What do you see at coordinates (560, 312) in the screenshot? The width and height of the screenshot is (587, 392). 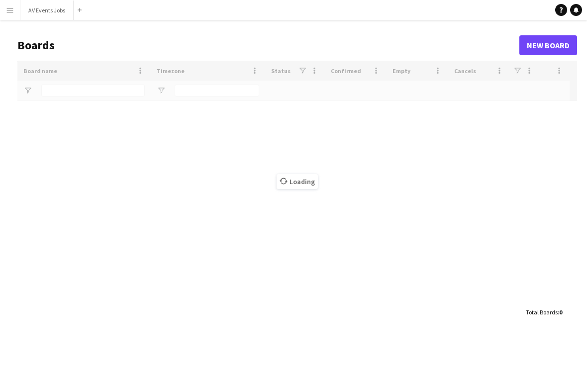 I see `span: 0` at bounding box center [560, 312].